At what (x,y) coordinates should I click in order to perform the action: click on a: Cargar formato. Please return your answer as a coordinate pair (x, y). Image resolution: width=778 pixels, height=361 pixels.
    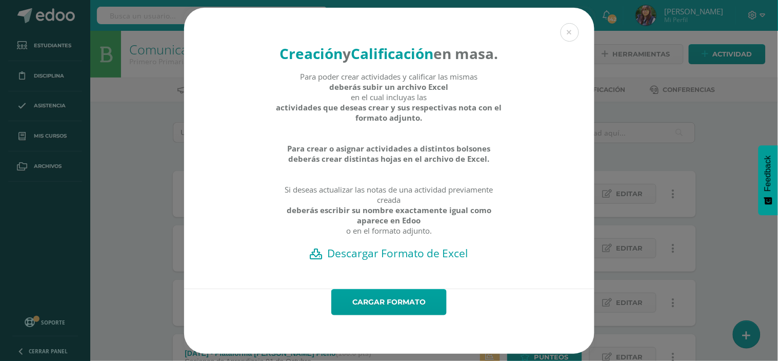
    Looking at the image, I should click on (389, 302).